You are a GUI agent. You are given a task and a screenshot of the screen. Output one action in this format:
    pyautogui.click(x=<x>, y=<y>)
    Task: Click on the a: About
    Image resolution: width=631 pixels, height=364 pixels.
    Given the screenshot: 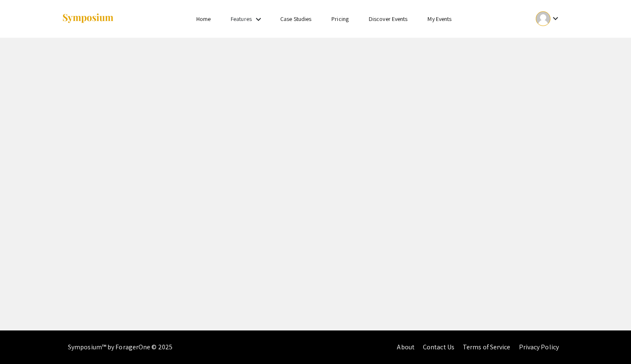 What is the action you would take?
    pyautogui.click(x=406, y=347)
    